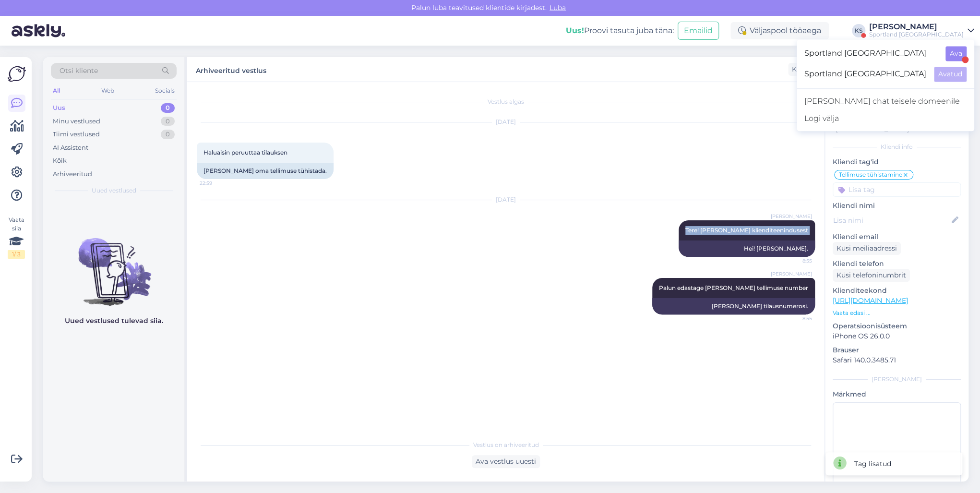 The image size is (980, 493). Describe the element at coordinates (72, 175) in the screenshot. I see `div: Arhiveeritud` at that location.